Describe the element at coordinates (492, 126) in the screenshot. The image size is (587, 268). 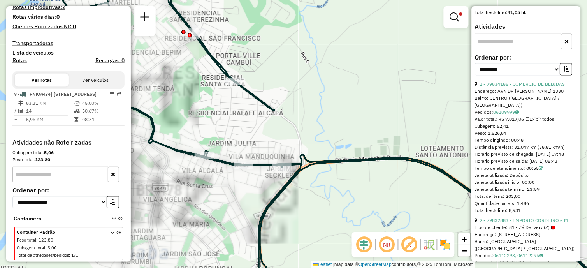
I see `span: Cubagem: 62,41` at that location.